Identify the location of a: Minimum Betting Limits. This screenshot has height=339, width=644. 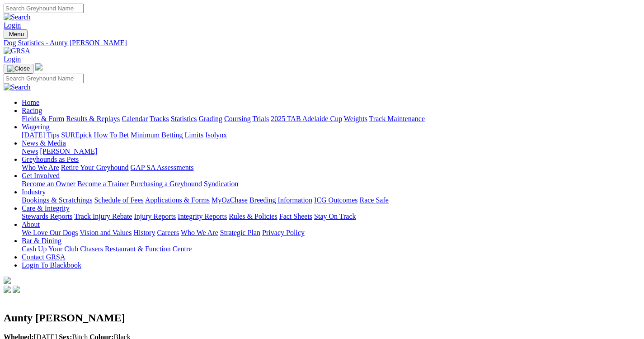
(167, 135).